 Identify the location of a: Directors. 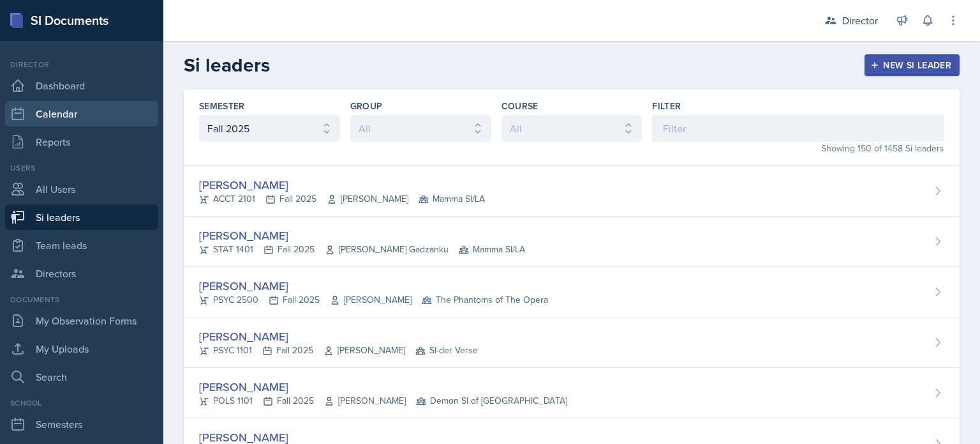
(81, 273).